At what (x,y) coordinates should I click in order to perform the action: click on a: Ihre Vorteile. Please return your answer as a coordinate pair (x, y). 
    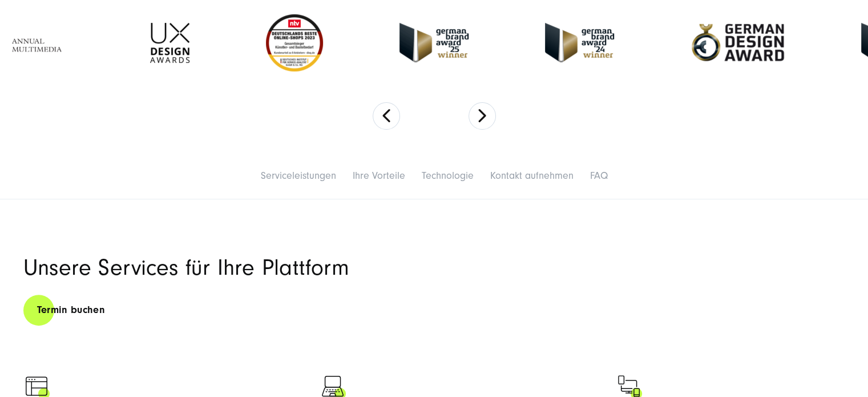
    Looking at the image, I should click on (379, 175).